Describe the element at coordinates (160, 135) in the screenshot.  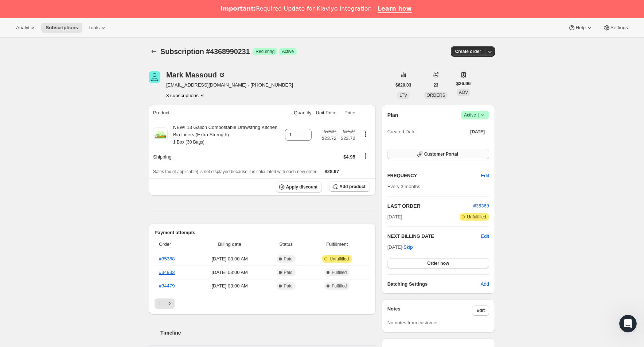
I see `img: product img` at that location.